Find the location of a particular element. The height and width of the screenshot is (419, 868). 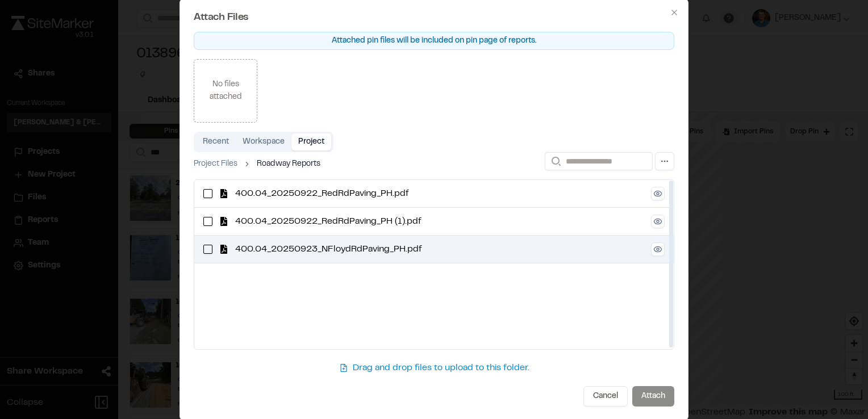

h2: Attach Files is located at coordinates (434, 17).